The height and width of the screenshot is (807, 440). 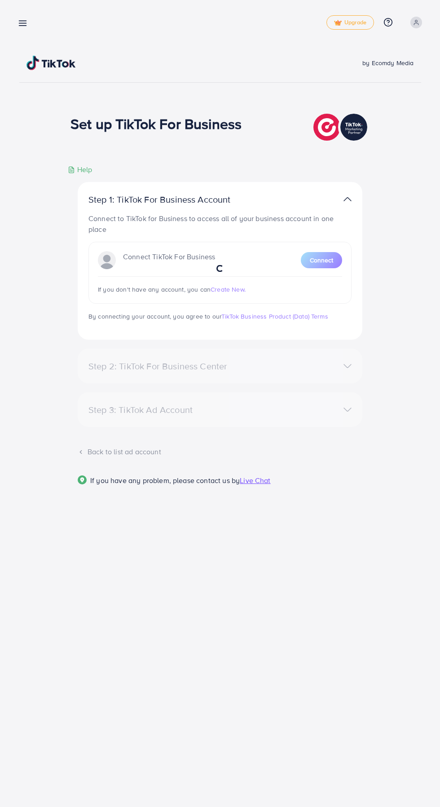 I want to click on span: by Ecomdy Media, so click(x=388, y=63).